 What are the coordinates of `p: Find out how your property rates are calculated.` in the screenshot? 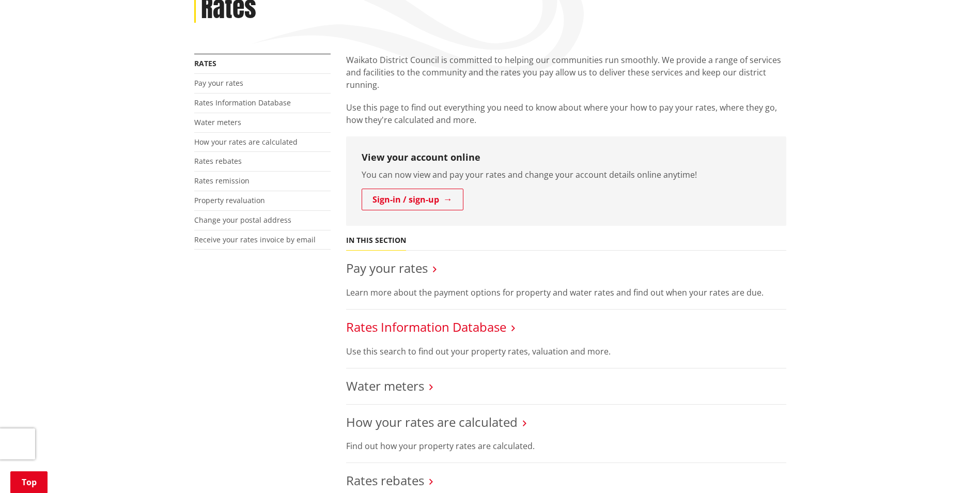 It's located at (566, 446).